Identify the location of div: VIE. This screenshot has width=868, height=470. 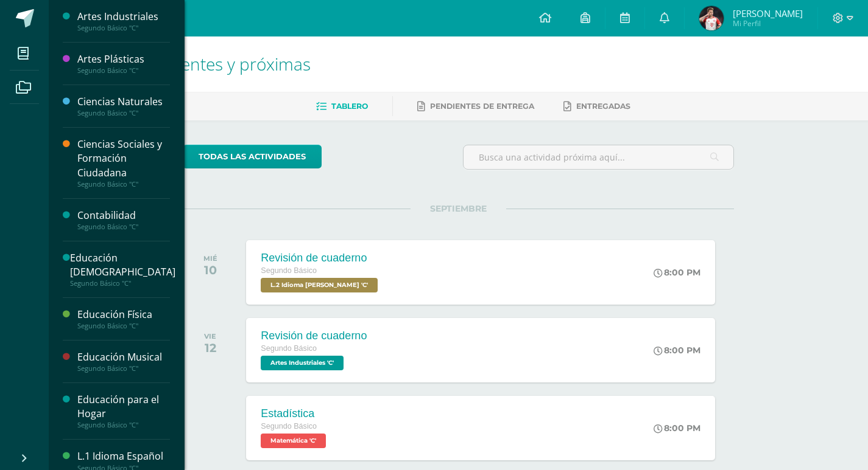
(210, 336).